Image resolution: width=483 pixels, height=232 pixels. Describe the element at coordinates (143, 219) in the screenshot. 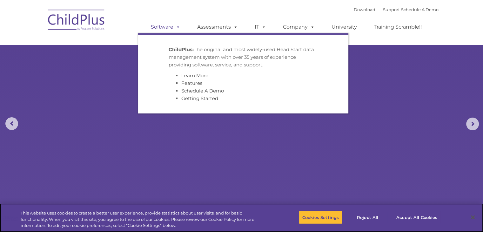

I see `div: This website uses cookies to create a better user experience, provide statistics about user visit...` at that location.